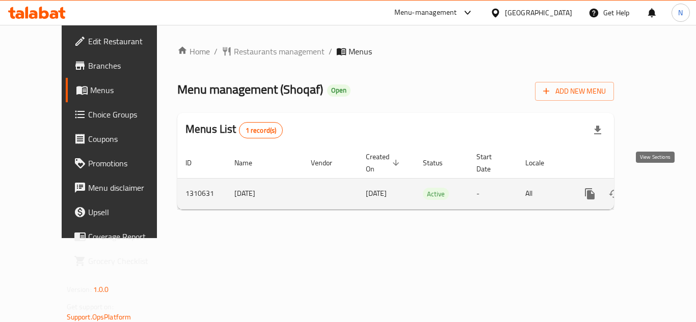  What do you see at coordinates (194, 51) in the screenshot?
I see `a: Home` at bounding box center [194, 51].